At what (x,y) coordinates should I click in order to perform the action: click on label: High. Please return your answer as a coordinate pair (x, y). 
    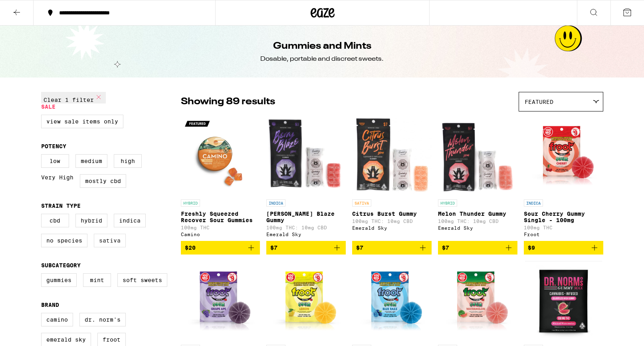
    Looking at the image, I should click on (128, 161).